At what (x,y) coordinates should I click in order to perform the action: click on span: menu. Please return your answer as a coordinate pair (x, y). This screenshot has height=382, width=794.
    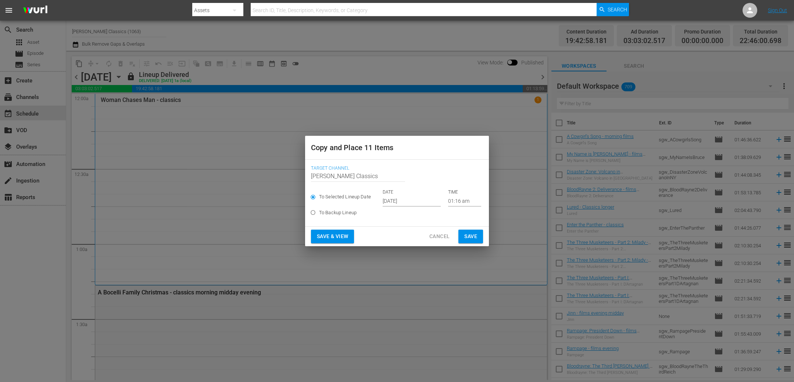
    Looking at the image, I should click on (9, 10).